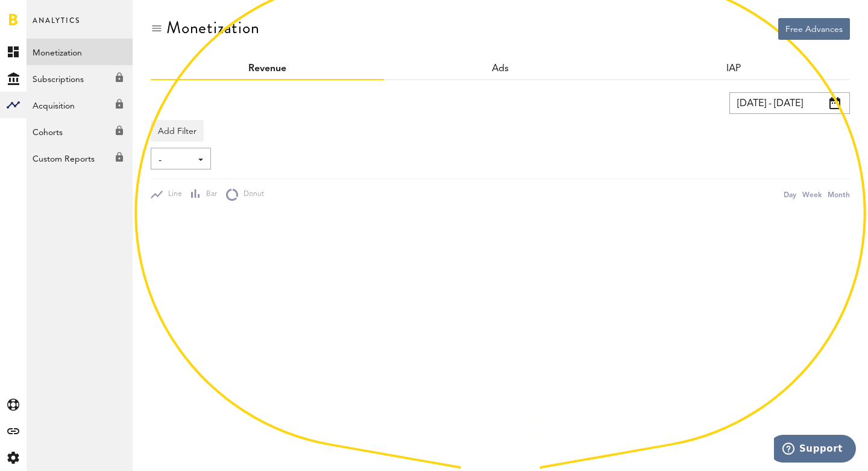  What do you see at coordinates (80, 105) in the screenshot?
I see `a: Acquisition` at bounding box center [80, 105].